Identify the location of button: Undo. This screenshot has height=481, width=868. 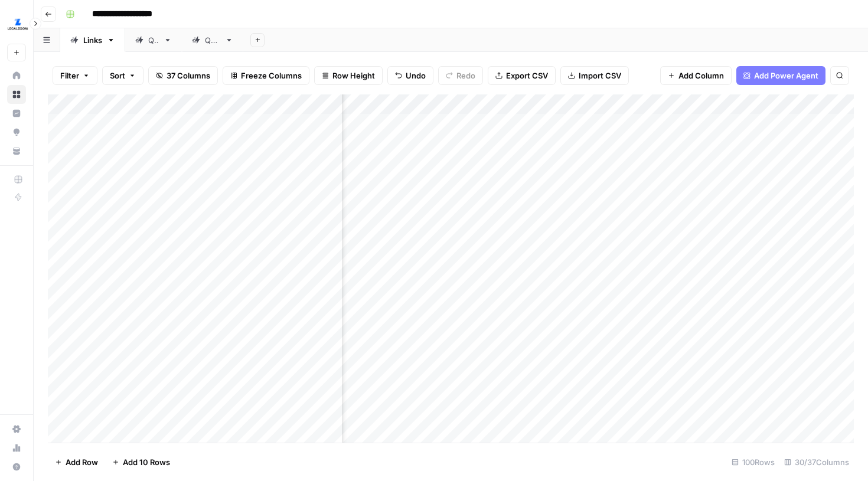
(411, 75).